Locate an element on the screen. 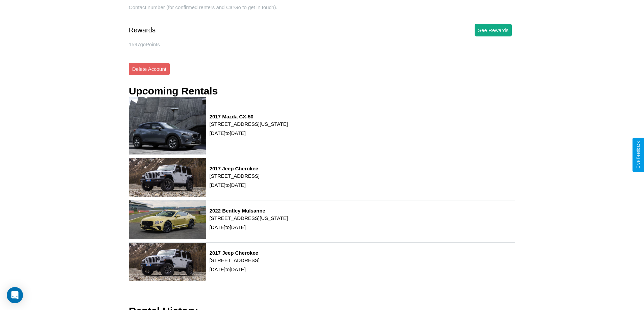 The image size is (644, 310). h3: 2017 Mazda CX-50 is located at coordinates (249, 117).